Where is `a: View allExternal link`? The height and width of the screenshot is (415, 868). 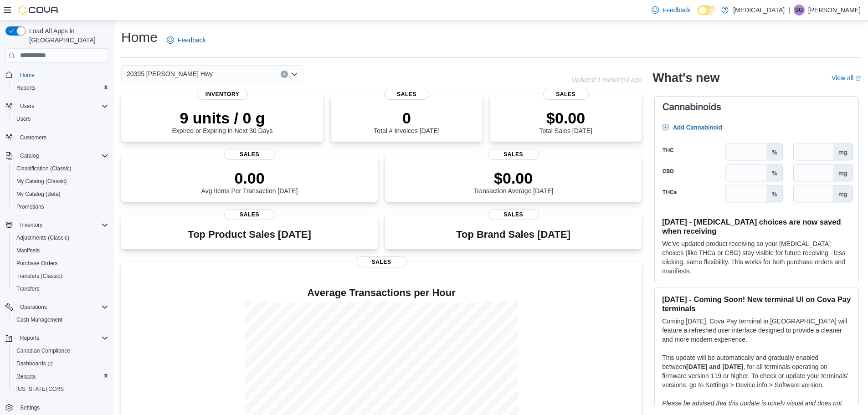 a: View allExternal link is located at coordinates (845, 78).